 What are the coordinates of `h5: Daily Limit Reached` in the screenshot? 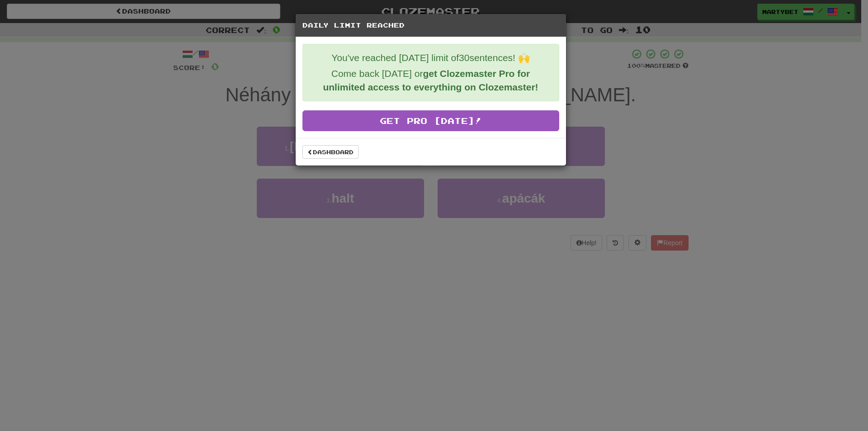 It's located at (431, 25).